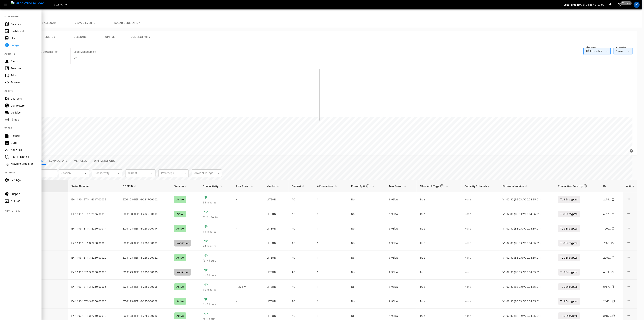 The width and height of the screenshot is (644, 320). What do you see at coordinates (24, 75) in the screenshot?
I see `div: Trips` at bounding box center [24, 75].